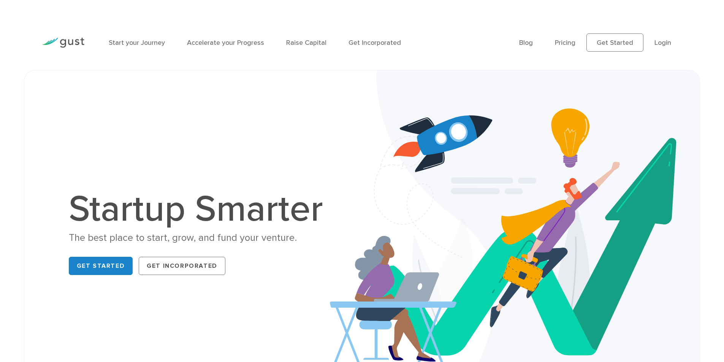 The image size is (724, 362). What do you see at coordinates (526, 43) in the screenshot?
I see `a: Blog` at bounding box center [526, 43].